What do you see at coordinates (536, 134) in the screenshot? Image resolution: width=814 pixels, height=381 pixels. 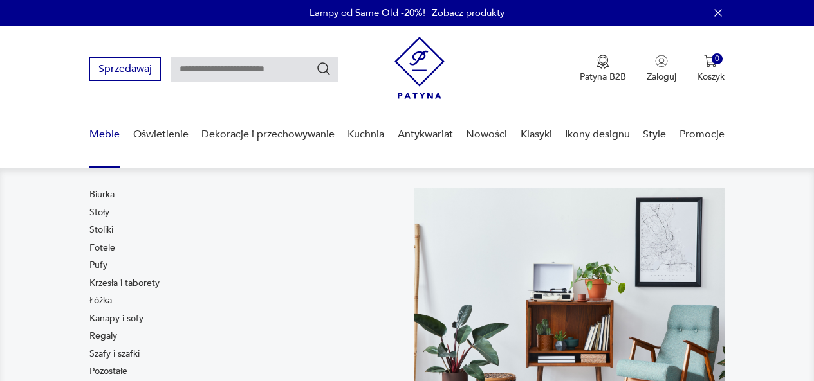 I see `a: Klasyki` at bounding box center [536, 134].